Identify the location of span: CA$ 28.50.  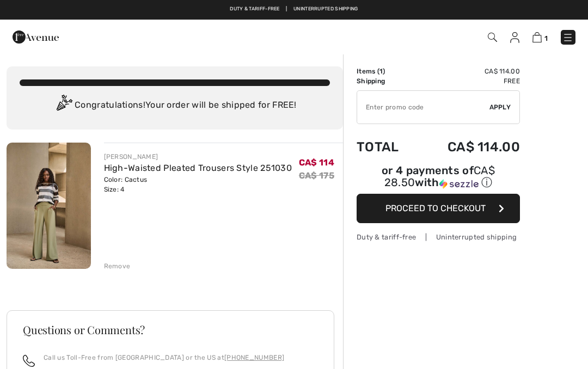
(440, 177).